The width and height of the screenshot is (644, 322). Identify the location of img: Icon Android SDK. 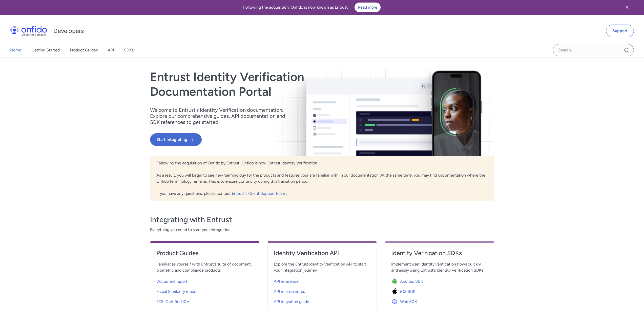
(395, 281).